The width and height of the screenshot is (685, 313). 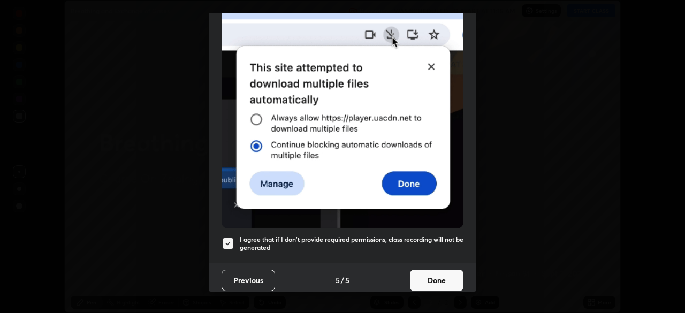 I want to click on button: Previous, so click(x=248, y=280).